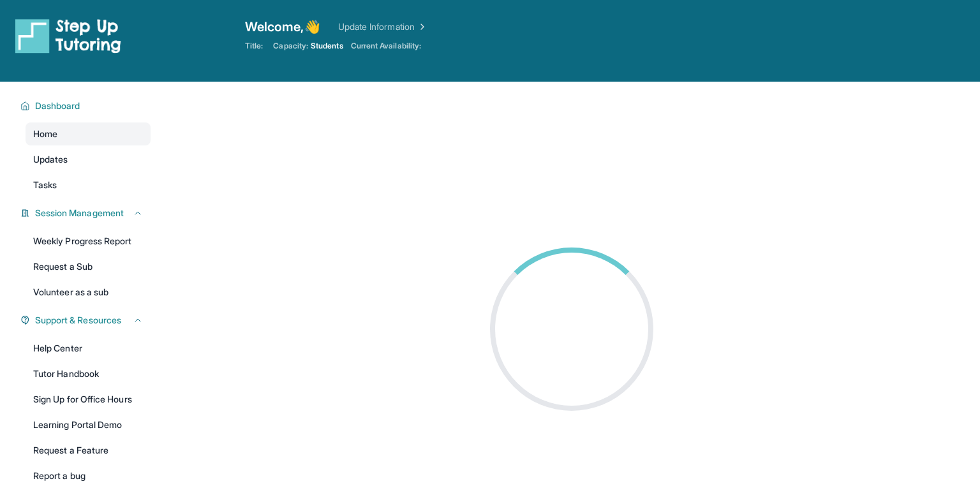 This screenshot has width=980, height=495. What do you see at coordinates (45, 185) in the screenshot?
I see `span: Tasks` at bounding box center [45, 185].